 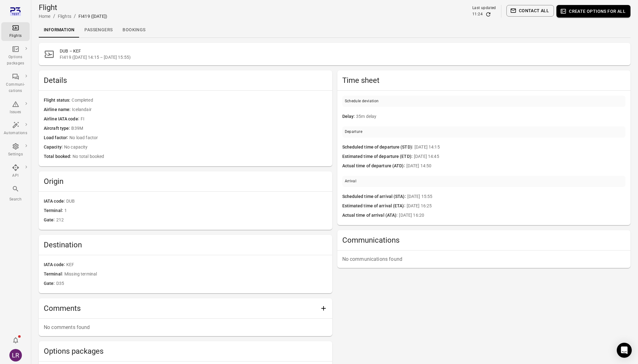 I want to click on h1: Flight, so click(x=73, y=8).